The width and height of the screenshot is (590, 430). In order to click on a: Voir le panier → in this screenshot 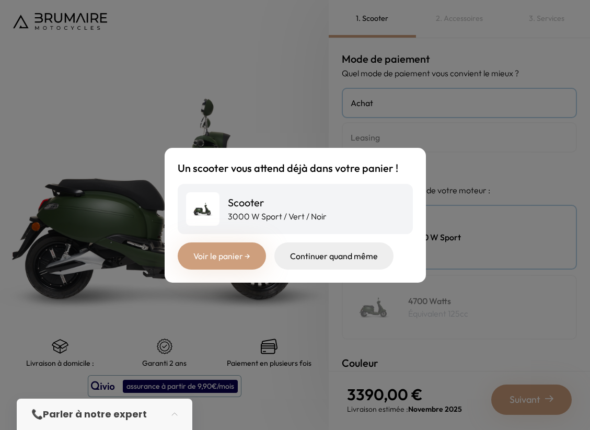, I will do `click(222, 256)`.